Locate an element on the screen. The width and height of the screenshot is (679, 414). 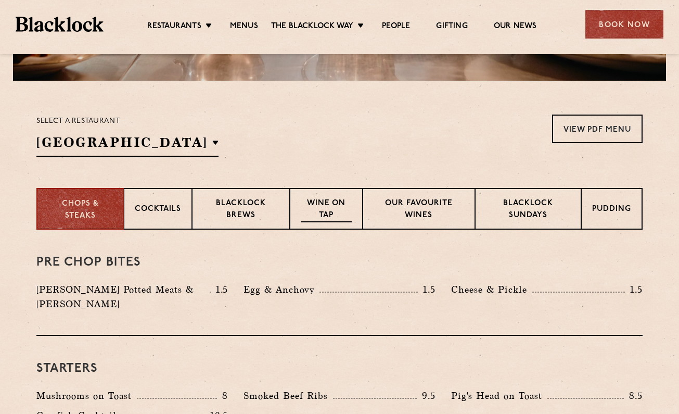
a: Menus is located at coordinates (244, 27).